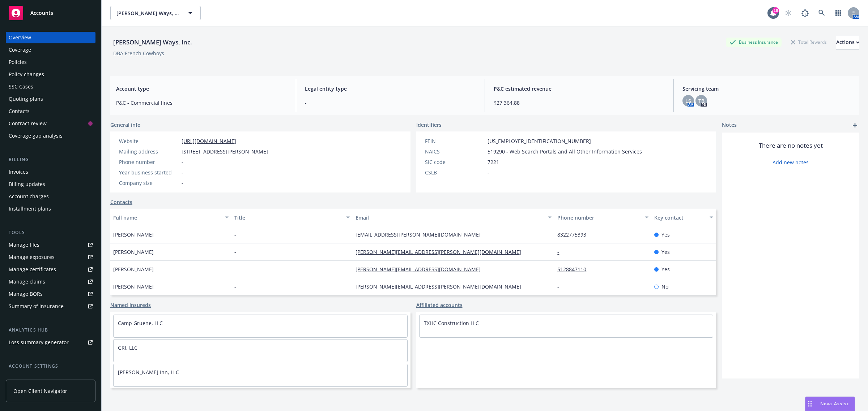 Image resolution: width=868 pixels, height=411 pixels. What do you see at coordinates (701, 101) in the screenshot?
I see `span: TB` at bounding box center [701, 101].